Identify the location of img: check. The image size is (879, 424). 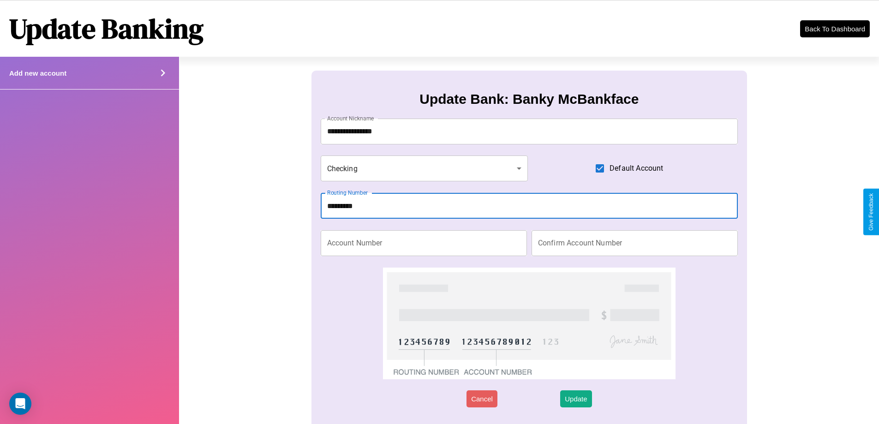
(529, 323).